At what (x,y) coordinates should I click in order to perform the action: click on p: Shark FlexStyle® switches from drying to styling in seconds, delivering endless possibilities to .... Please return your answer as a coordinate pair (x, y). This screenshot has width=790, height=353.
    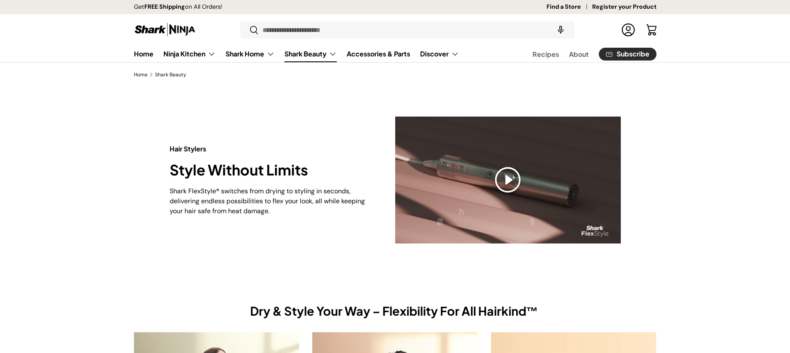
    Looking at the image, I should click on (269, 201).